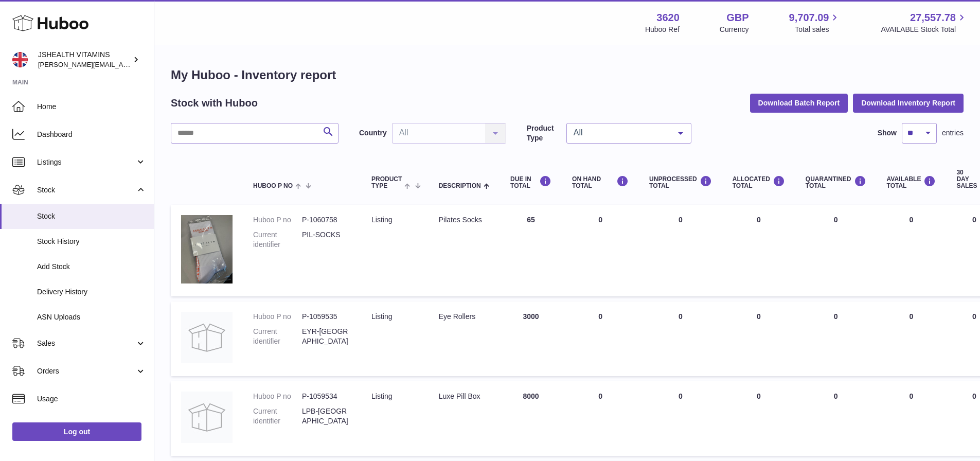 Image resolution: width=980 pixels, height=461 pixels. What do you see at coordinates (836, 182) in the screenshot?
I see `div: QUARANTINED Total` at bounding box center [836, 182].